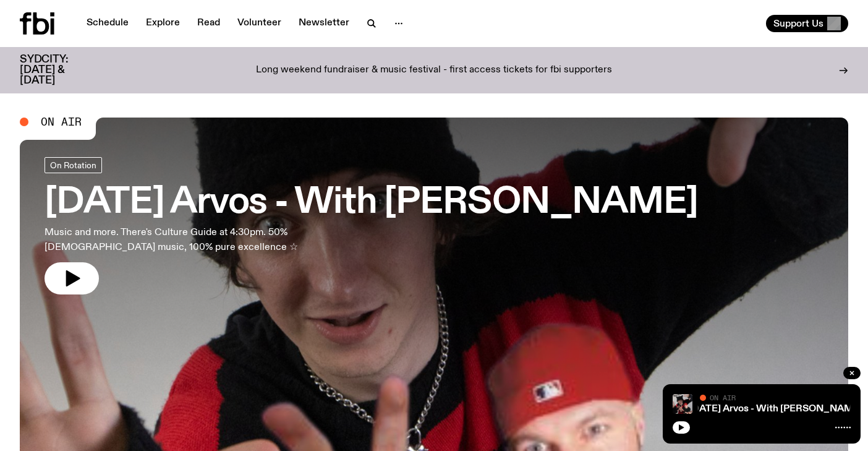  I want to click on span: On Rotation, so click(73, 165).